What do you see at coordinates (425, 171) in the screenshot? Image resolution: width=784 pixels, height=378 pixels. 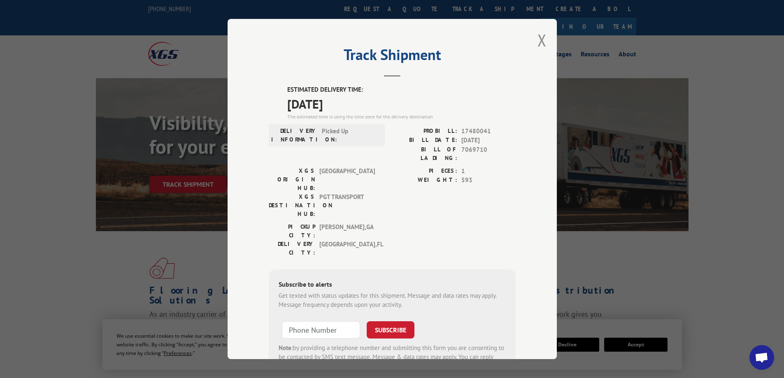 I see `label: PIECES:` at bounding box center [425, 171].